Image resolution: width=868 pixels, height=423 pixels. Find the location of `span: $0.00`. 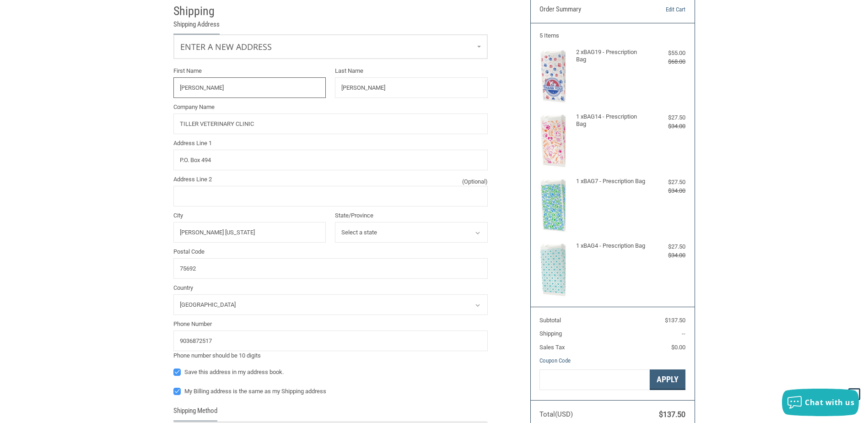

span: $0.00 is located at coordinates (678, 347).